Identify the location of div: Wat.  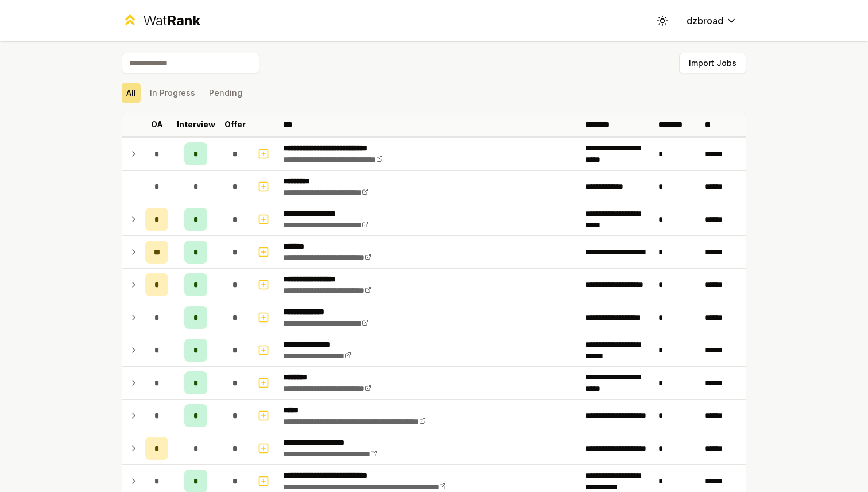
(172, 20).